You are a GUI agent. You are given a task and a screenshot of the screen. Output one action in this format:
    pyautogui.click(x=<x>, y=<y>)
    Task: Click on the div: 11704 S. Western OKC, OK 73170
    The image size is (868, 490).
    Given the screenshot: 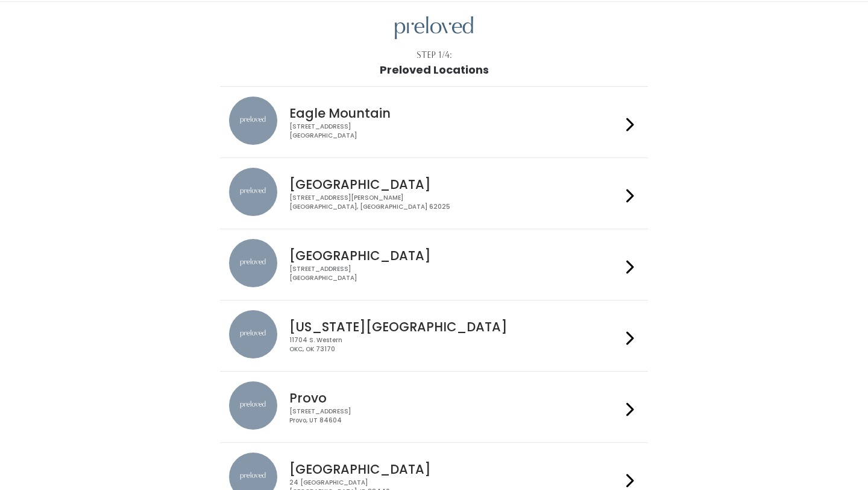 What is the action you would take?
    pyautogui.click(x=455, y=344)
    